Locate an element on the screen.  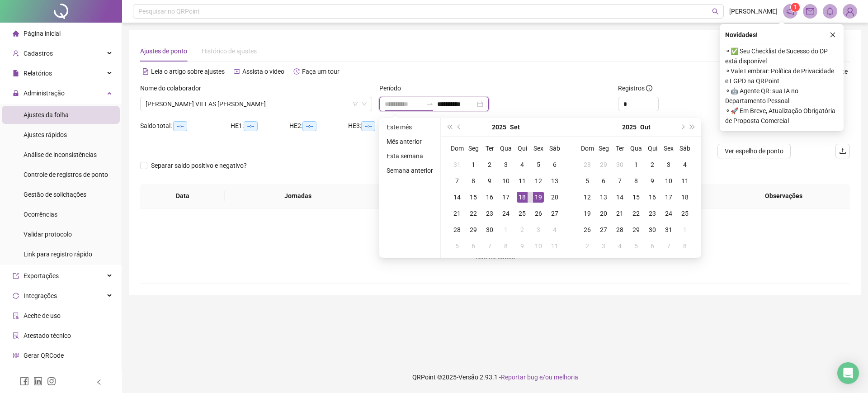
button: super-next-year is located at coordinates (692, 127).